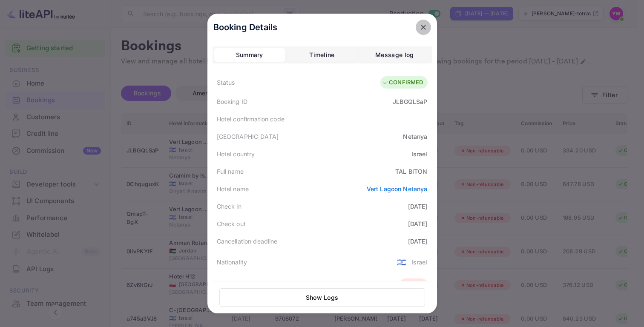 The width and height of the screenshot is (644, 327). What do you see at coordinates (226, 82) in the screenshot?
I see `div: Status` at bounding box center [226, 82].